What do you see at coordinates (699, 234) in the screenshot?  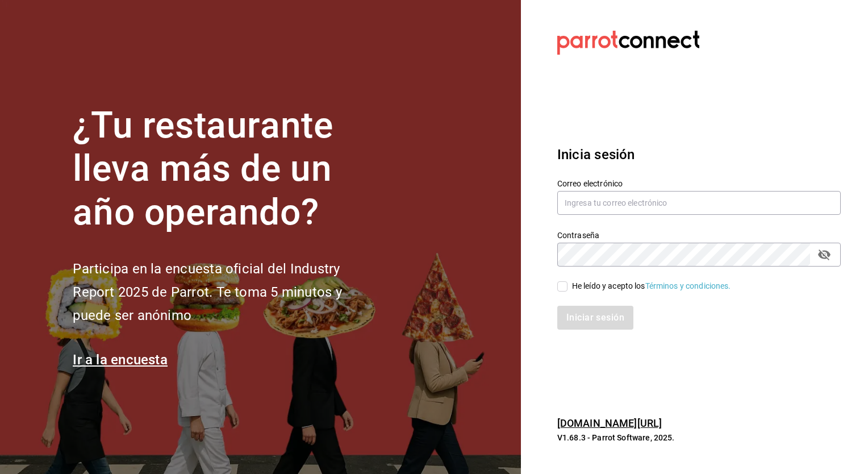 I see `label: Contraseña` at bounding box center [699, 234].